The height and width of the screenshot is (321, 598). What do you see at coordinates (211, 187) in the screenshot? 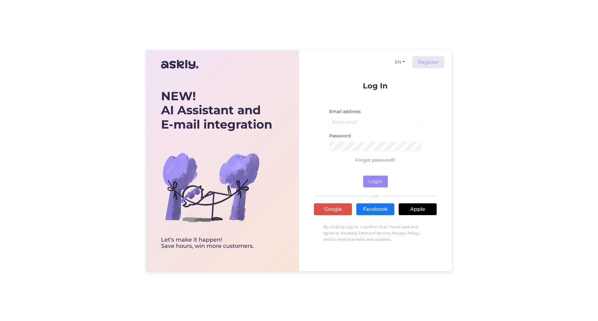
I see `img: bg-askly` at bounding box center [211, 187].